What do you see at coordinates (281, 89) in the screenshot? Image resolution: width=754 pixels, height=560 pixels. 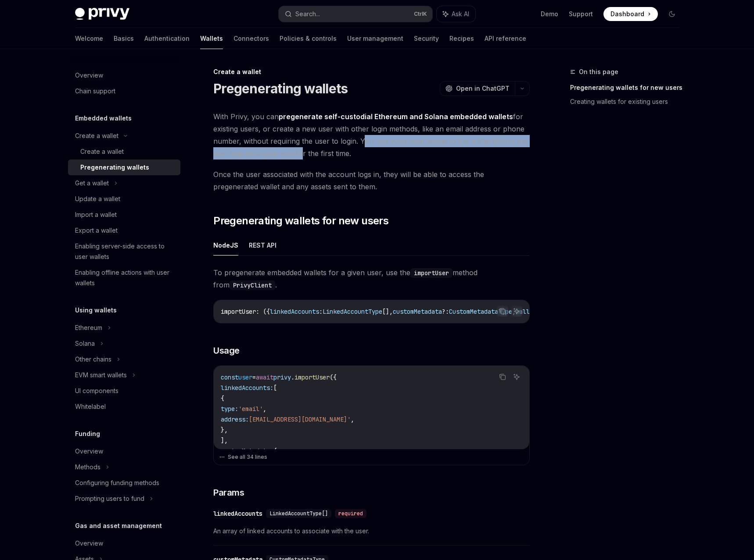 I see `h1: Pregenerating wallets` at bounding box center [281, 89].